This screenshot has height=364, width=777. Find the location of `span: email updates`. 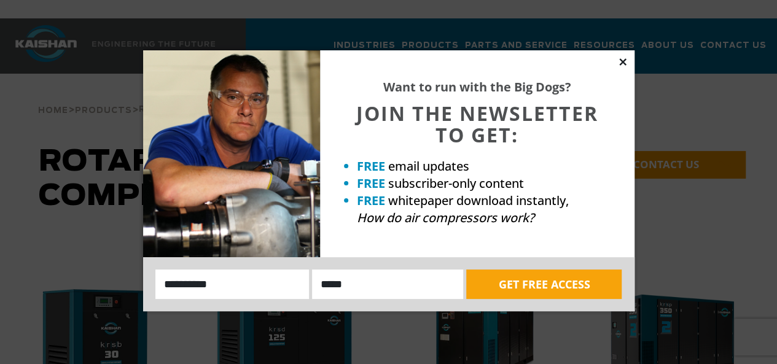

span: email updates is located at coordinates (429, 166).